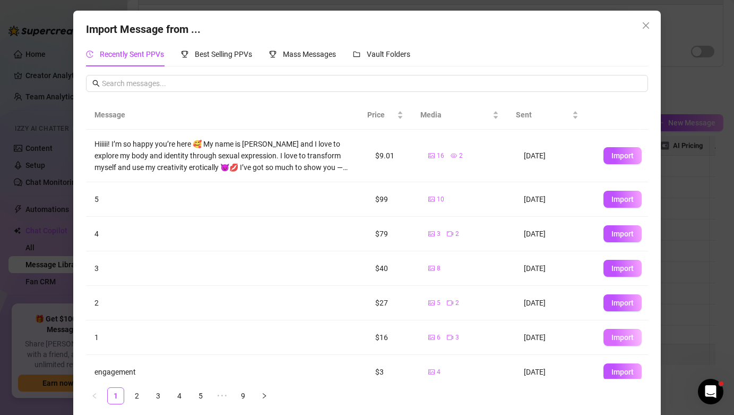 The width and height of the screenshot is (734, 415). What do you see at coordinates (226, 268) in the screenshot?
I see `div: 3` at bounding box center [226, 268].